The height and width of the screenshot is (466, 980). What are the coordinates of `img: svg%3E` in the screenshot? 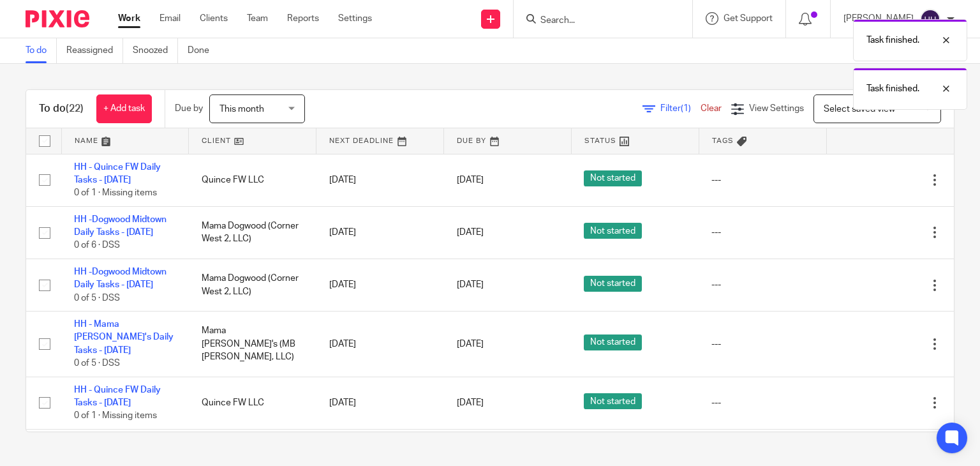 It's located at (930, 19).